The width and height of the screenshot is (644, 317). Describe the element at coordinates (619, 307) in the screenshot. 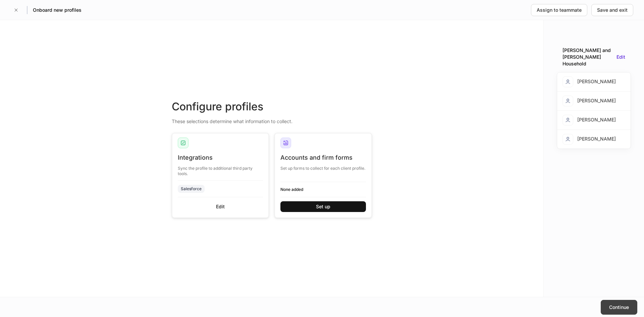

I see `div: Continue` at that location.